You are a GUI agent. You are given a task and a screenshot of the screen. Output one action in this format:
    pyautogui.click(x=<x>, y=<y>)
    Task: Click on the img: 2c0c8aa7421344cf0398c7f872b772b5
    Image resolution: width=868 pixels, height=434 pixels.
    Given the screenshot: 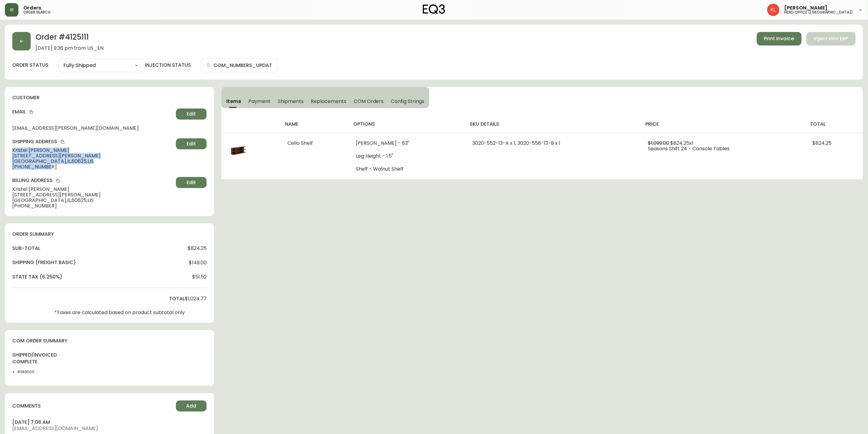 What is the action you would take?
    pyautogui.click(x=774, y=10)
    